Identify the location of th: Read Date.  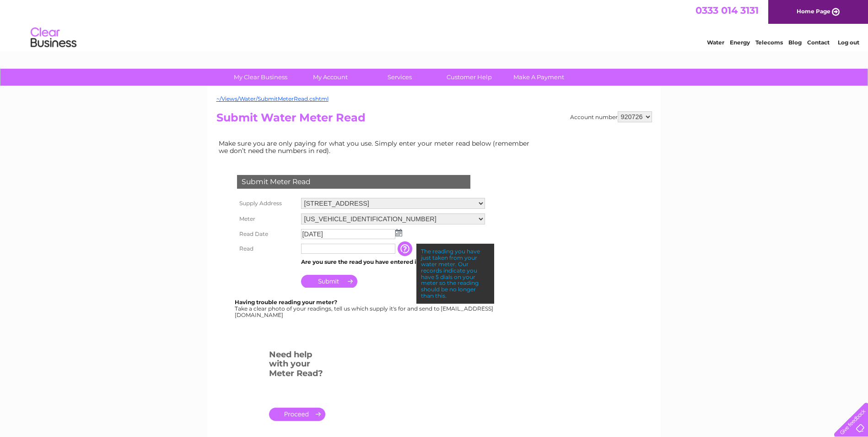
(267, 234).